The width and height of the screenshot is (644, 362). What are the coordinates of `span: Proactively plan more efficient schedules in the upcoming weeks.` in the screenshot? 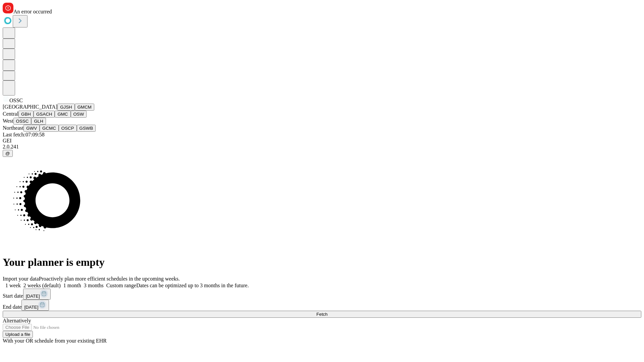 It's located at (109, 279).